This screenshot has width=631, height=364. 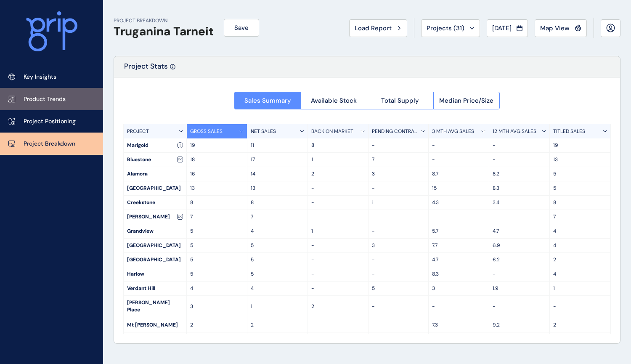 What do you see at coordinates (155, 339) in the screenshot?
I see `div: Parkview` at bounding box center [155, 339].